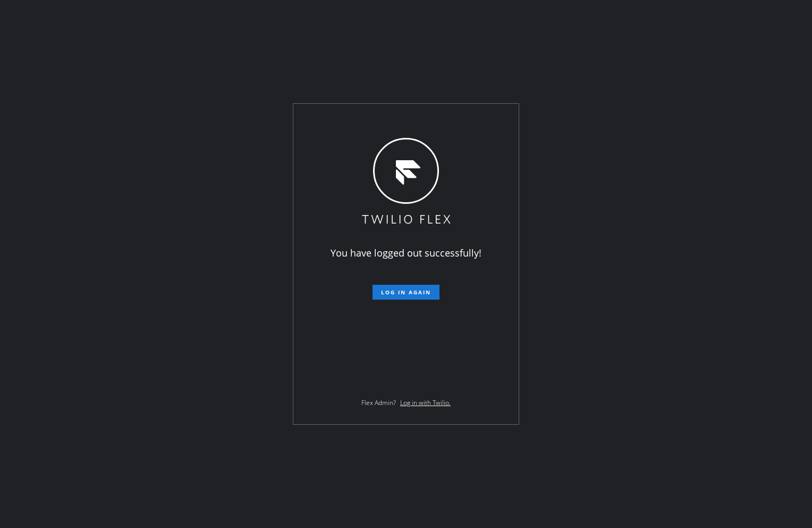 The height and width of the screenshot is (528, 812). Describe the element at coordinates (426, 402) in the screenshot. I see `a: Log in with Twilio.` at that location.